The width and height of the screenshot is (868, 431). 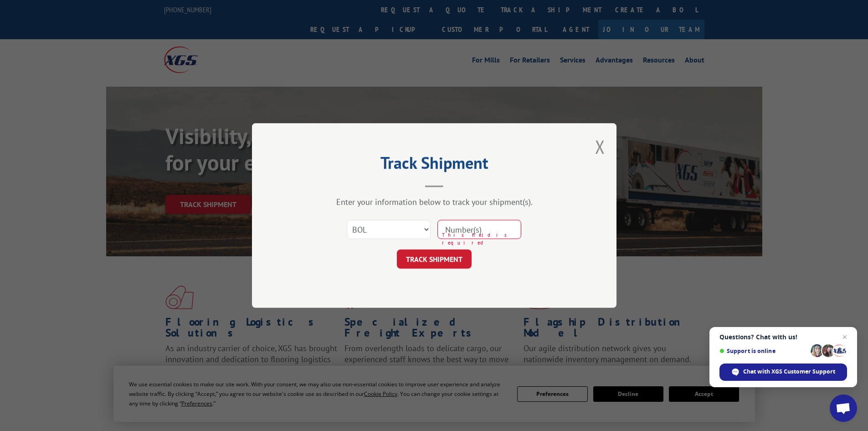 I want to click on button: Close modal, so click(x=600, y=146).